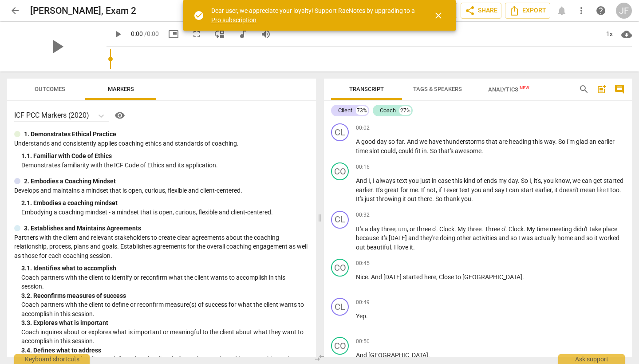  Describe the element at coordinates (403, 180) in the screenshot. I see `span: text` at that location.